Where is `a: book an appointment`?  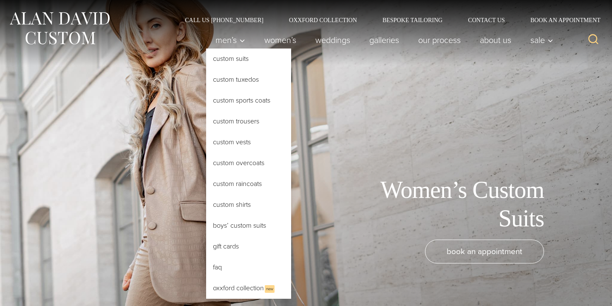 a: book an appointment is located at coordinates (485, 251).